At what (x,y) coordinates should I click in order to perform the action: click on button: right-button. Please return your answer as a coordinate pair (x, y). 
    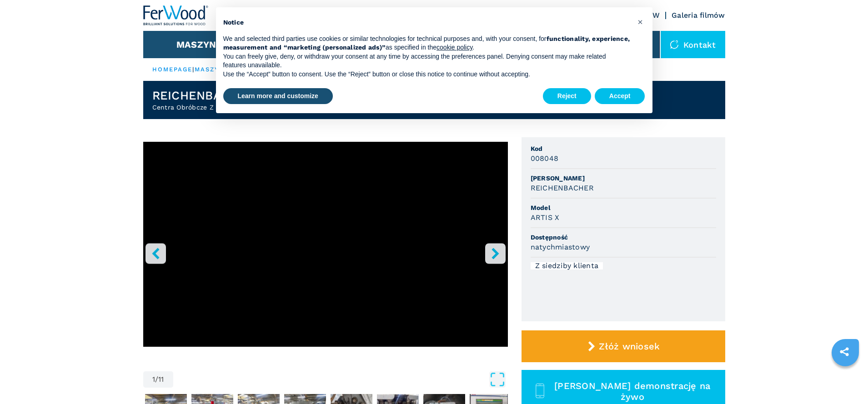
    Looking at the image, I should click on (495, 253).